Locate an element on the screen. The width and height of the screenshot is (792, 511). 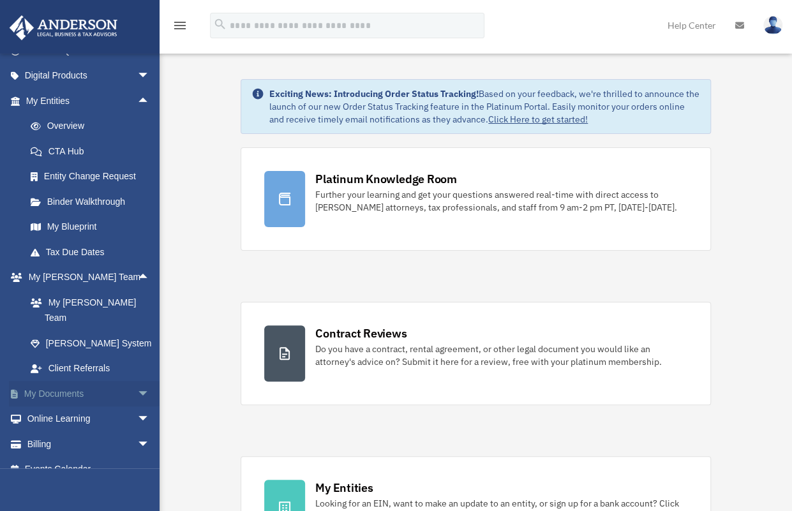
a: Events Calendar is located at coordinates (89, 470).